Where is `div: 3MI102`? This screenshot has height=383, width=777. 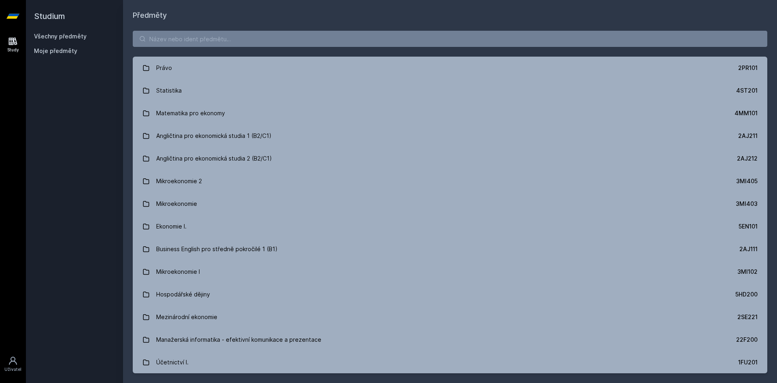 div: 3MI102 is located at coordinates (747, 272).